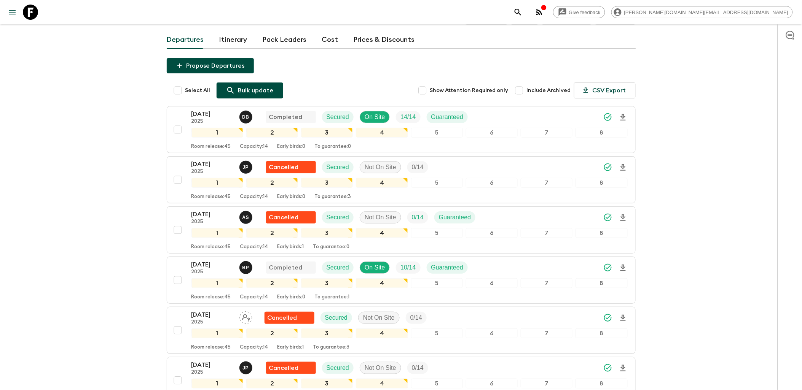  I want to click on button: CSV Export, so click(605, 91).